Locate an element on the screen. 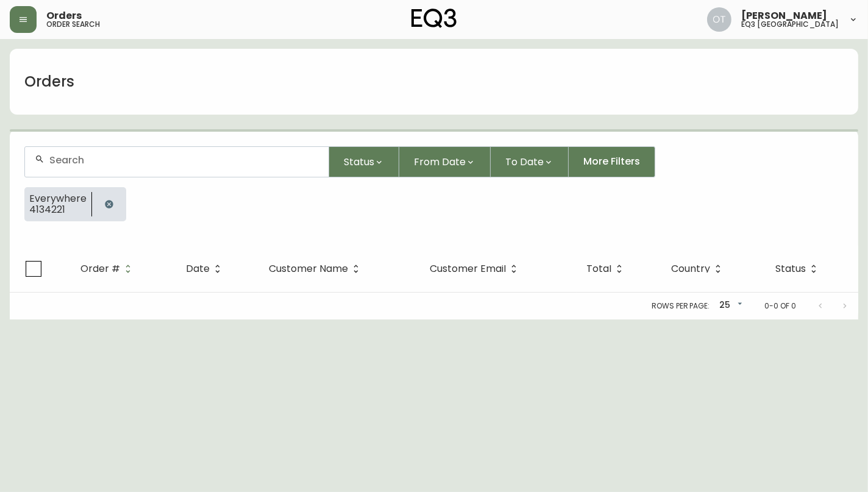 The image size is (868, 492). span: To Date is located at coordinates (524, 161).